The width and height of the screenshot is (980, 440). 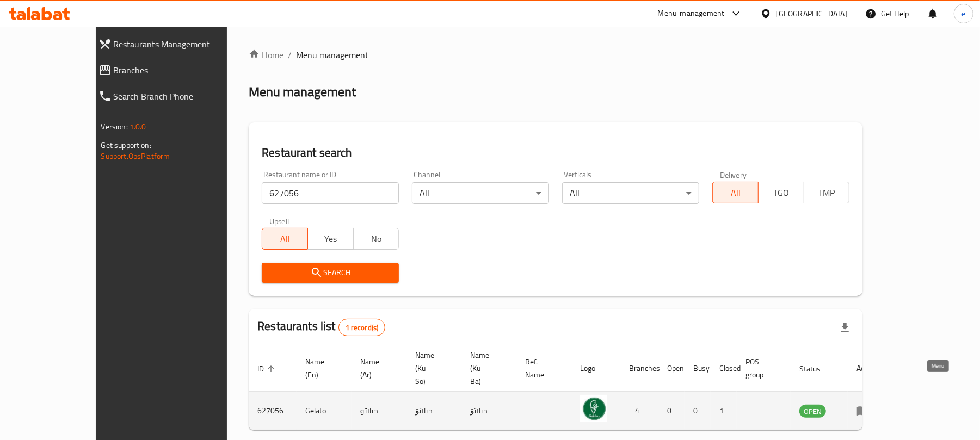 I want to click on span: POS group, so click(x=762, y=368).